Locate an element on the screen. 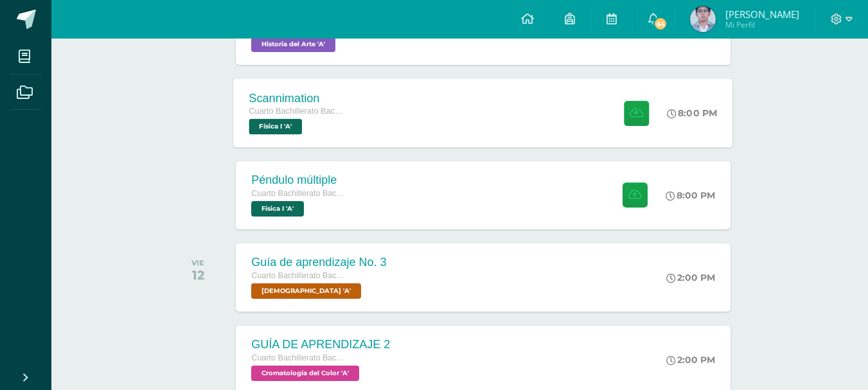 The height and width of the screenshot is (390, 868). span: Cromatología del Color 'A' is located at coordinates (305, 374).